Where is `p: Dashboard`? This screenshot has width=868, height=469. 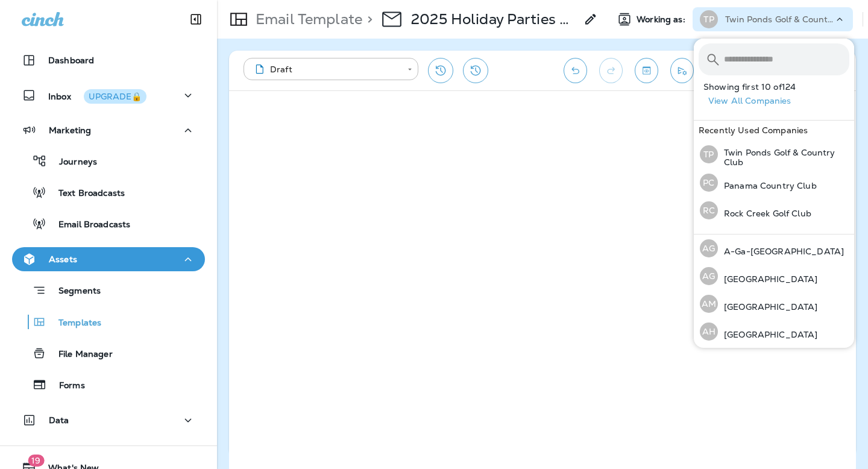
p: Dashboard is located at coordinates (71, 60).